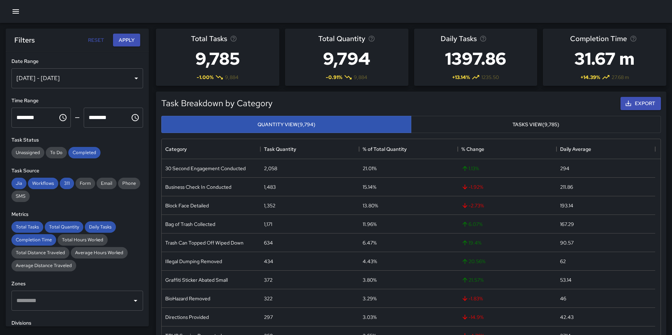 This screenshot has height=335, width=672. What do you see at coordinates (475, 59) in the screenshot?
I see `h3: 1397.86` at bounding box center [475, 59].